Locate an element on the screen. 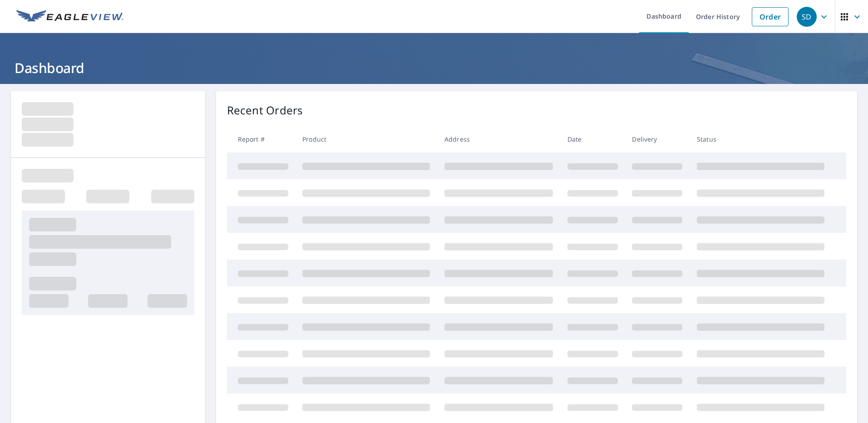 The image size is (868, 423). th: Date is located at coordinates (592, 139).